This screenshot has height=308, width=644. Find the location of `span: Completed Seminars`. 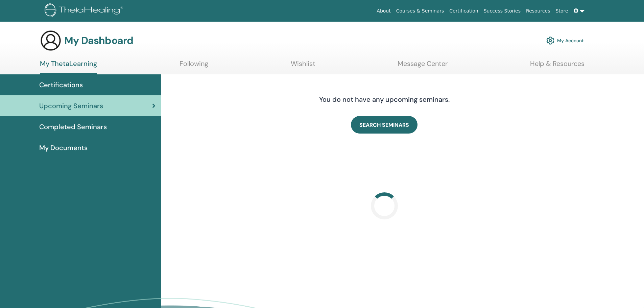

span: Completed Seminars is located at coordinates (73, 127).